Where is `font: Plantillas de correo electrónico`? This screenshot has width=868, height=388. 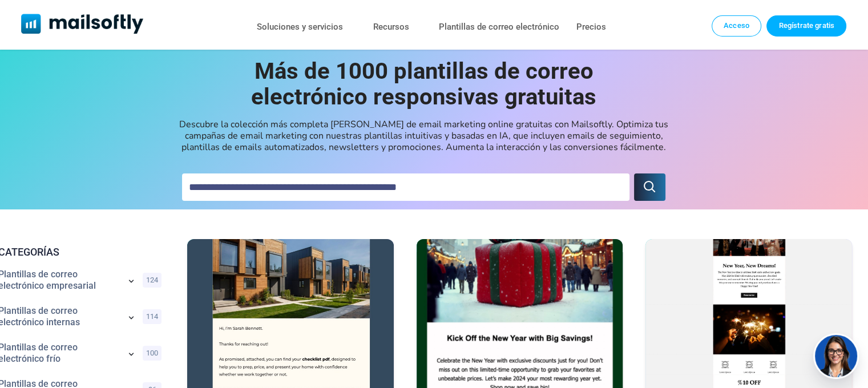
font: Plantillas de correo electrónico is located at coordinates (499, 27).